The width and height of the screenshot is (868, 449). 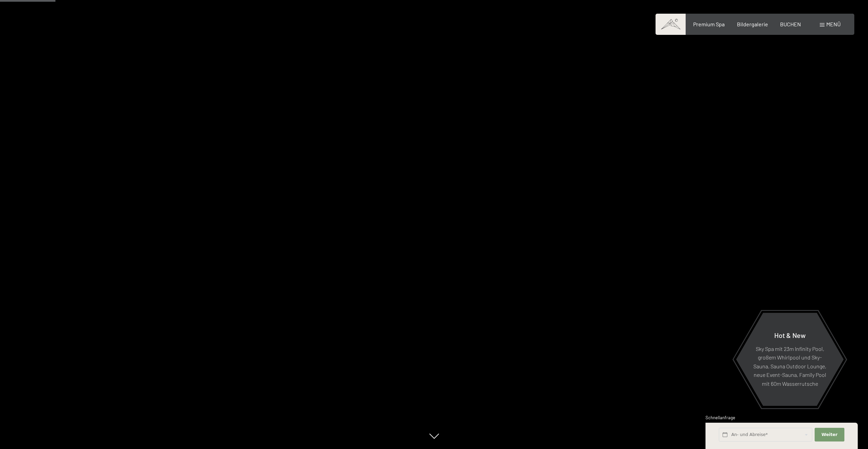 What do you see at coordinates (709, 24) in the screenshot?
I see `span: Premium Spa` at bounding box center [709, 24].